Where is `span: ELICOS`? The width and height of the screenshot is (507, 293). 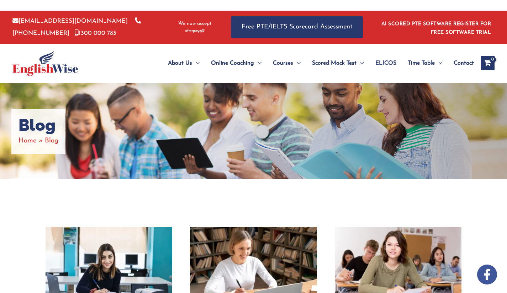 span: ELICOS is located at coordinates (385, 63).